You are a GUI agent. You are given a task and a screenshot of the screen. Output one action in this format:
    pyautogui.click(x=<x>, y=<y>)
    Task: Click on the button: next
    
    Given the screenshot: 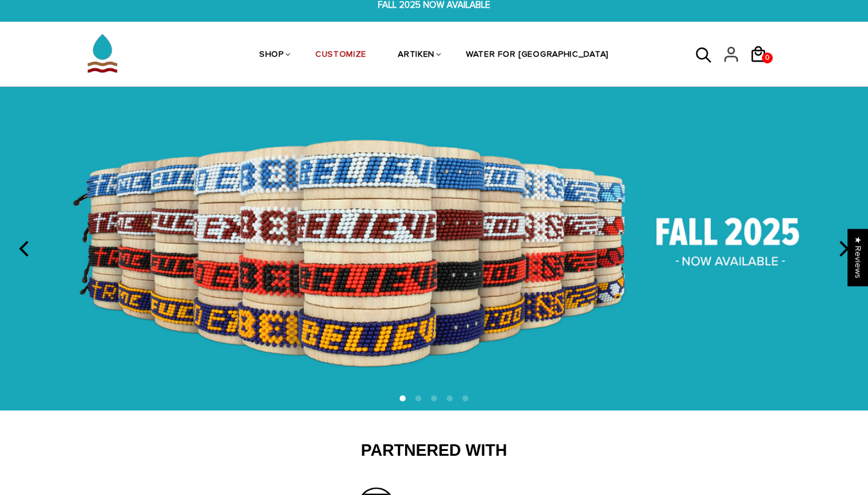 What is the action you would take?
    pyautogui.click(x=843, y=249)
    